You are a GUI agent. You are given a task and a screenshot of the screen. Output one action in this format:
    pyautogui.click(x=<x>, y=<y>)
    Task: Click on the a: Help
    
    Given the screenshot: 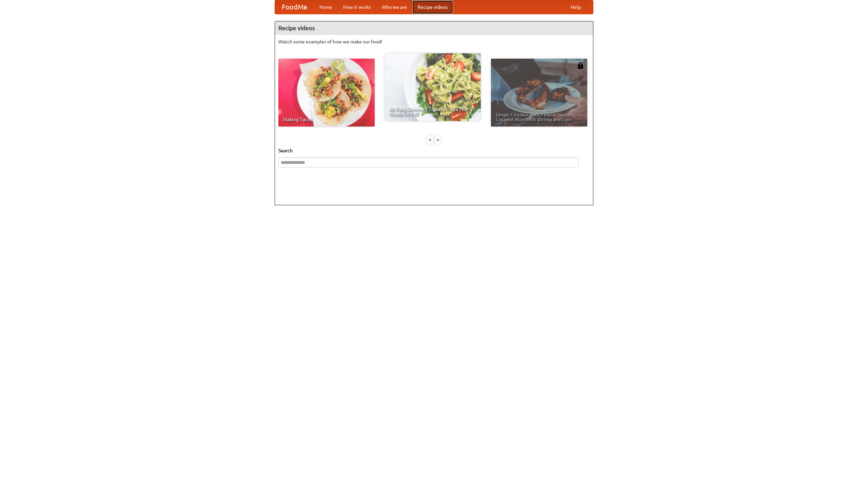 What is the action you would take?
    pyautogui.click(x=576, y=7)
    